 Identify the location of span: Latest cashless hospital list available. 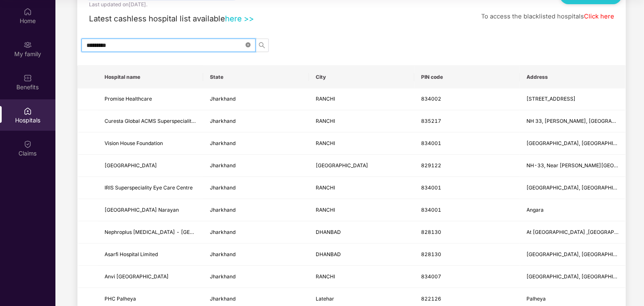
(157, 18).